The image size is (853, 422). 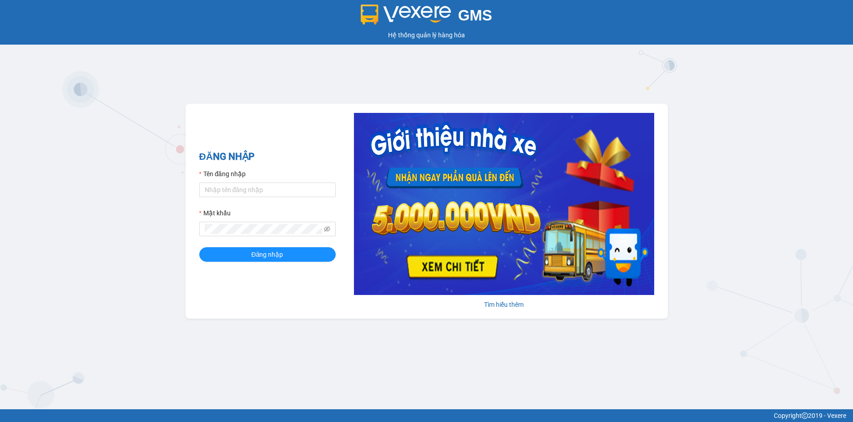 What do you see at coordinates (267, 190) in the screenshot?
I see `input: Tên đăng nhập` at bounding box center [267, 190].